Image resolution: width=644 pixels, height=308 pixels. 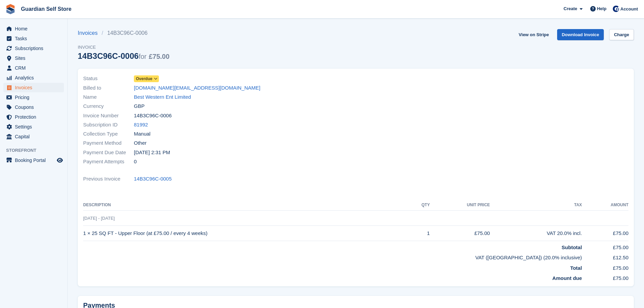 What do you see at coordinates (142, 56) in the screenshot?
I see `span: for` at bounding box center [142, 56].